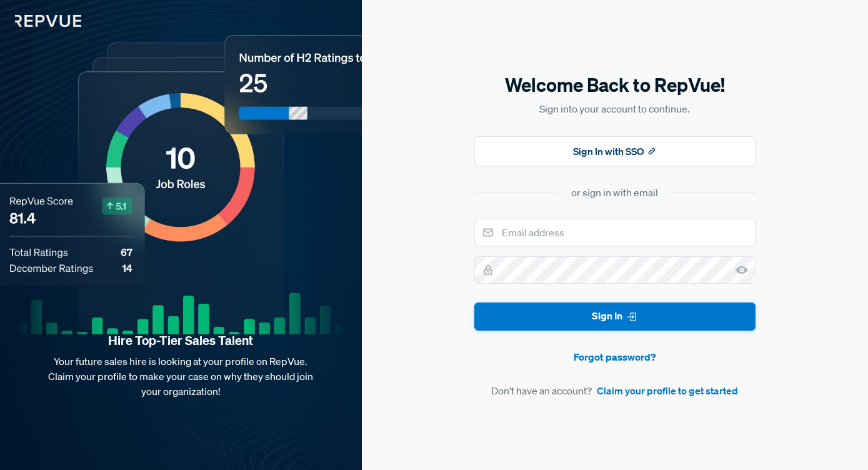 The width and height of the screenshot is (868, 470). What do you see at coordinates (615, 390) in the screenshot?
I see `article: Don't have an account?` at bounding box center [615, 390].